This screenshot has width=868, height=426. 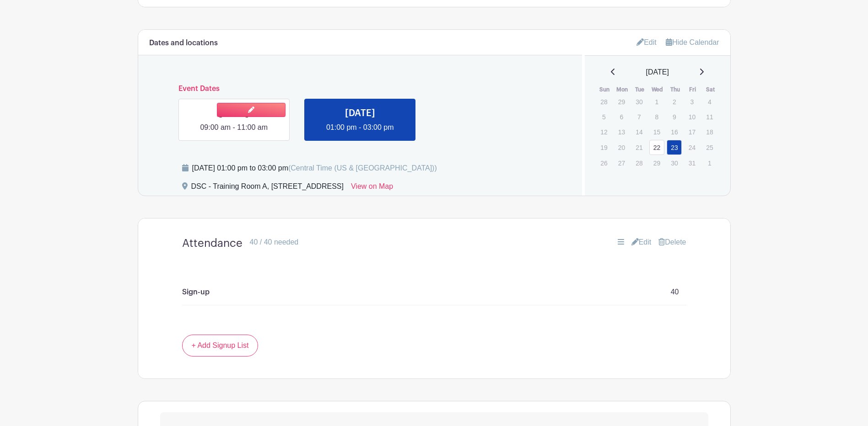 I want to click on a: View on Map, so click(x=372, y=188).